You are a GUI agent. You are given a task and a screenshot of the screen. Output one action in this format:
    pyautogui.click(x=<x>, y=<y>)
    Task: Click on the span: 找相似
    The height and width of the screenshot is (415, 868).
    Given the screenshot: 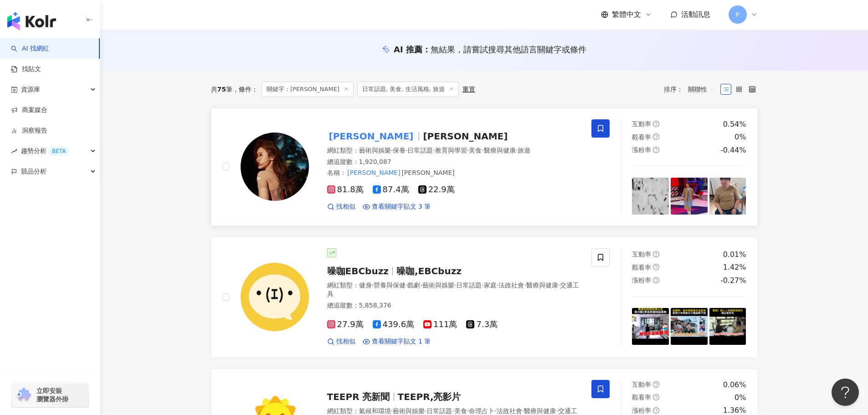 What is the action you would take?
    pyautogui.click(x=345, y=342)
    